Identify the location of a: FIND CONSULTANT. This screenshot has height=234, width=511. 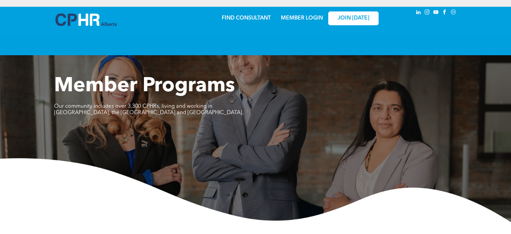
(246, 18).